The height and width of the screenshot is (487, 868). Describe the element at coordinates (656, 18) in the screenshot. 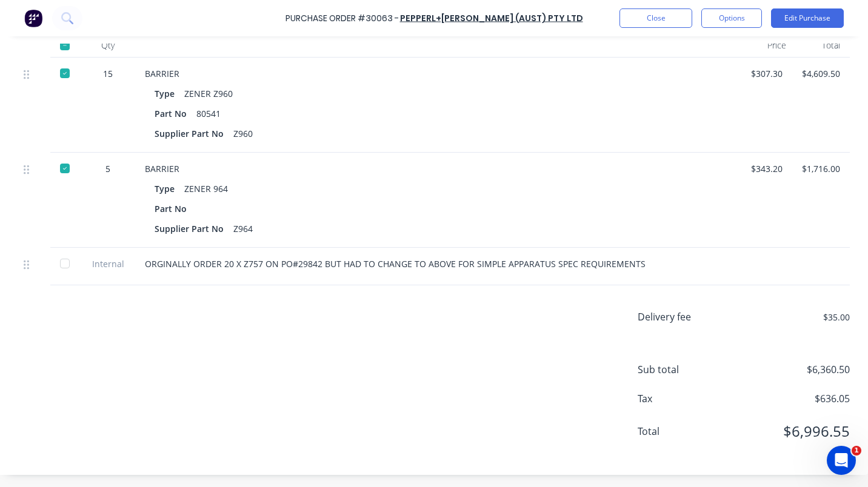

I see `button: Close` at that location.